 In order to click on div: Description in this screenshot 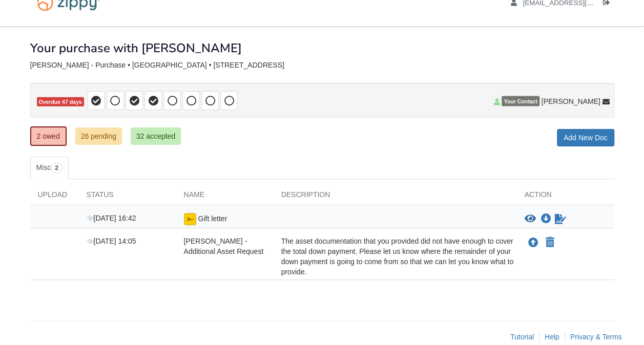, I will do `click(395, 197)`.